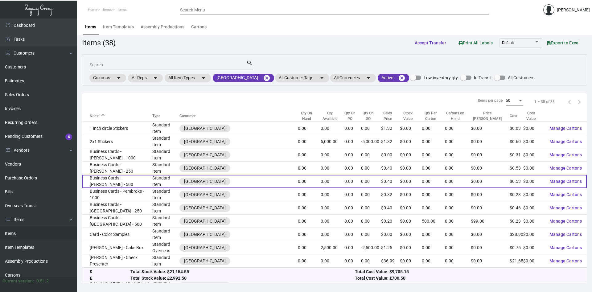 The image size is (592, 292). I want to click on button: Export to Excel, so click(563, 43).